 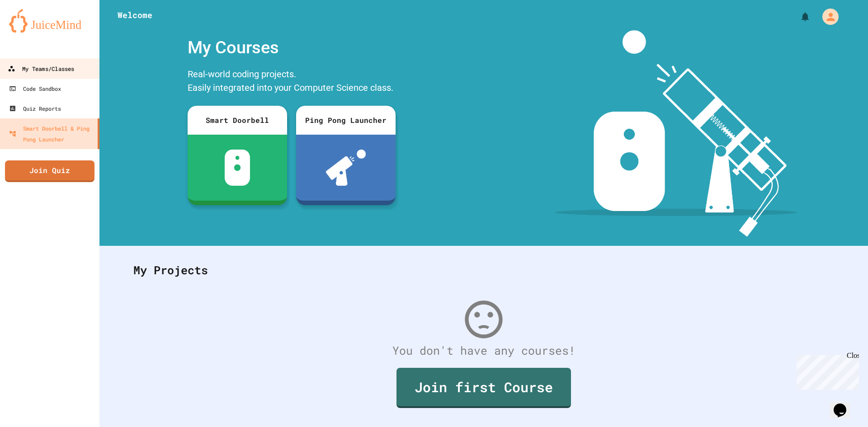 What do you see at coordinates (827, 17) in the screenshot?
I see `div: My Account` at bounding box center [827, 17].